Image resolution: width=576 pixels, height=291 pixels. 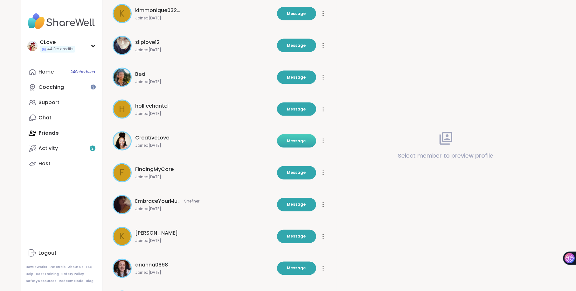 What do you see at coordinates (61, 87) in the screenshot?
I see `a: Coaching` at bounding box center [61, 87].